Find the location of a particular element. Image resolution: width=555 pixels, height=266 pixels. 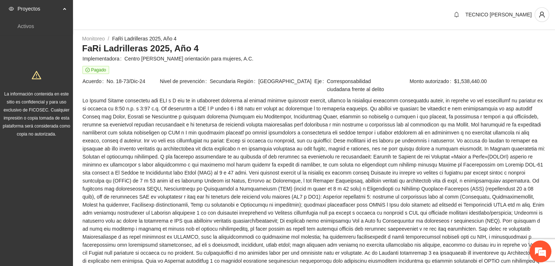

span: eye is located at coordinates (11, 9).